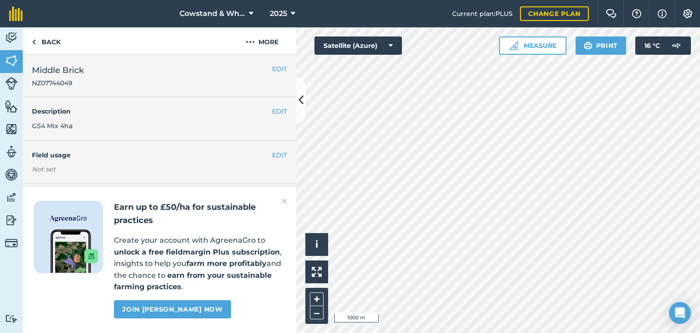 This screenshot has height=333, width=700. Describe the element at coordinates (200, 214) in the screenshot. I see `h2: Earn up to £50/ha for sustainable practices` at that location.